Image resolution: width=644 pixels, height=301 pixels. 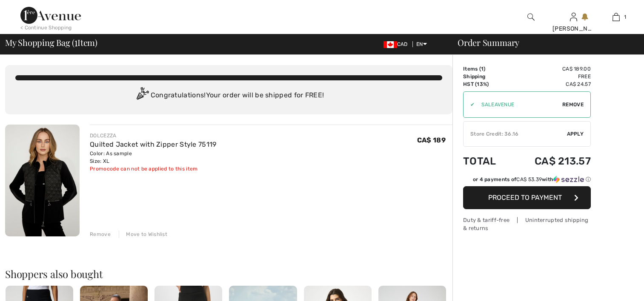 I want to click on img: Sezzle, so click(x=569, y=179).